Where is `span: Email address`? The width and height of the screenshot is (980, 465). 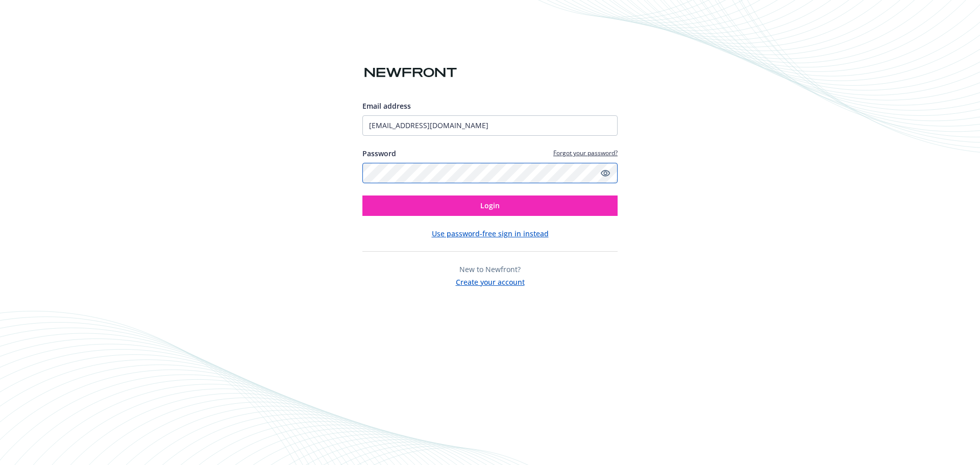
span: Email address is located at coordinates (386, 105).